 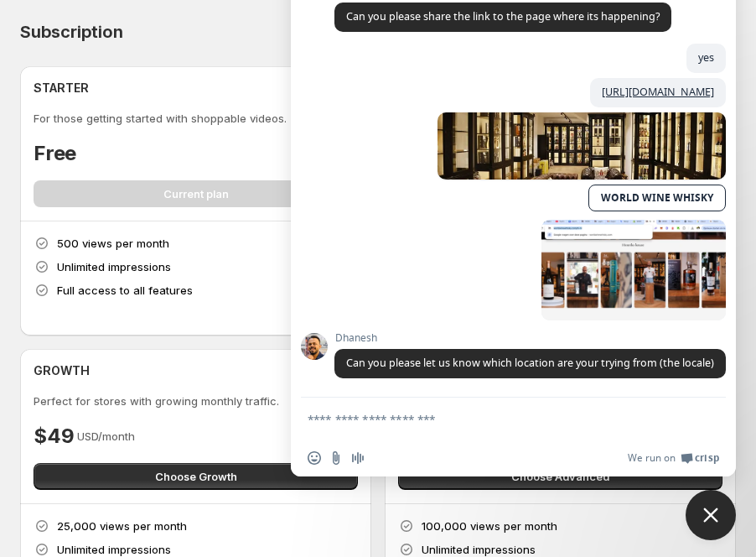 What do you see at coordinates (72, 32) in the screenshot?
I see `h4: Subscription` at bounding box center [72, 32].